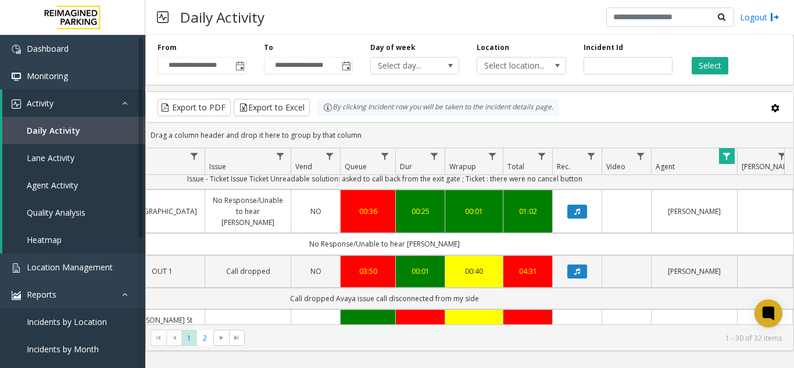 The height and width of the screenshot is (368, 794). What do you see at coordinates (710, 66) in the screenshot?
I see `button: Select` at bounding box center [710, 66].